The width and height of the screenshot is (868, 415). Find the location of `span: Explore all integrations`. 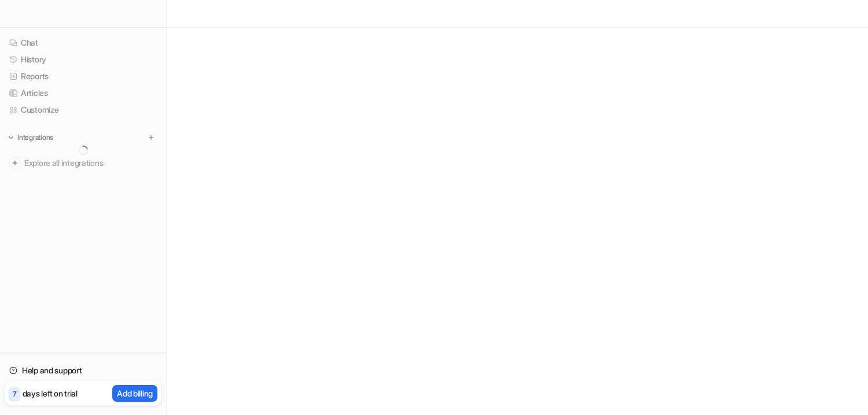

span: Explore all integrations is located at coordinates (90, 163).